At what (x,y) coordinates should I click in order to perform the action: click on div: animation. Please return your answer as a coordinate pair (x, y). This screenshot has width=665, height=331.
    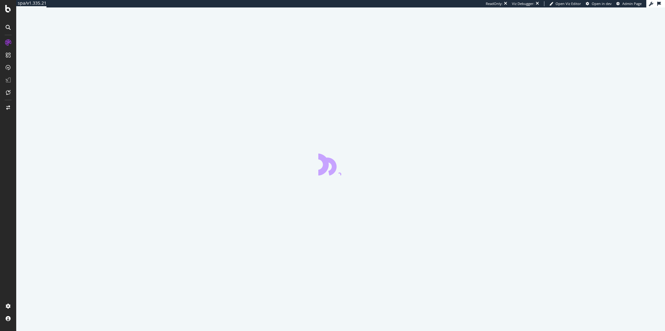
    Looking at the image, I should click on (341, 165).